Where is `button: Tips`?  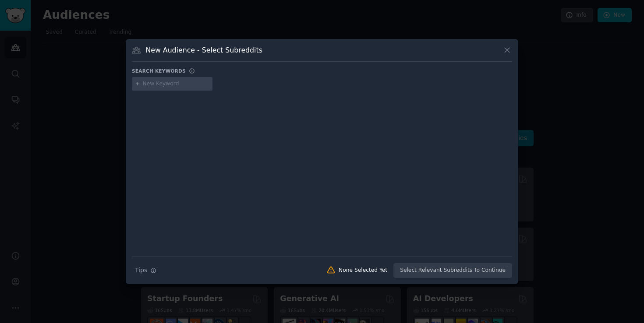
button: Tips is located at coordinates (145, 270).